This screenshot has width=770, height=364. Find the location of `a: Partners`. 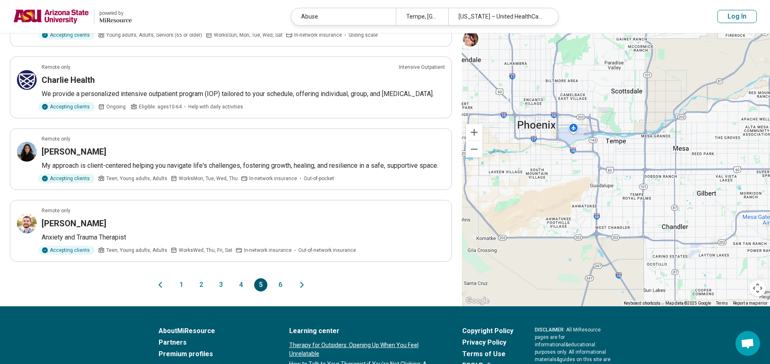

a: Partners is located at coordinates (213, 342).